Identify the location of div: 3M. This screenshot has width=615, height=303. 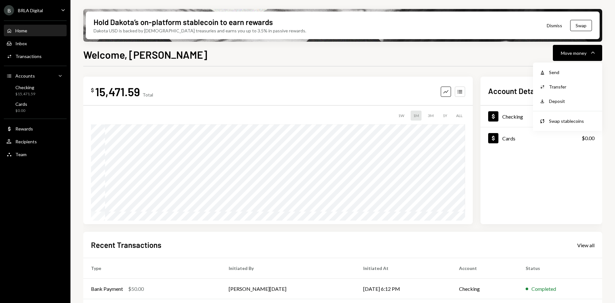
(431, 115).